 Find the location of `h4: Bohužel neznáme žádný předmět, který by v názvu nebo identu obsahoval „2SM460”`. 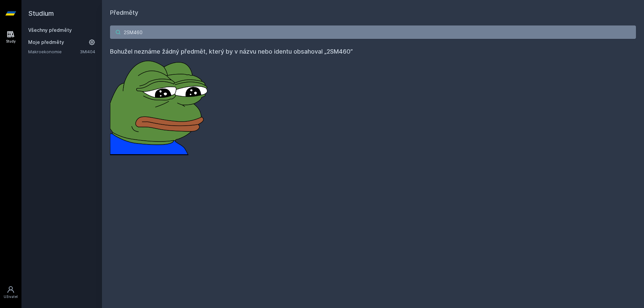

h4: Bohužel neznáme žádný předmět, který by v názvu nebo identu obsahoval „2SM460” is located at coordinates (373, 52).